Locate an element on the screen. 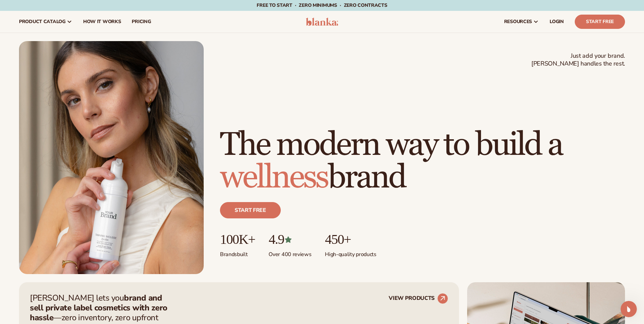 Image resolution: width=644 pixels, height=324 pixels. span: LOGIN is located at coordinates (556, 22).